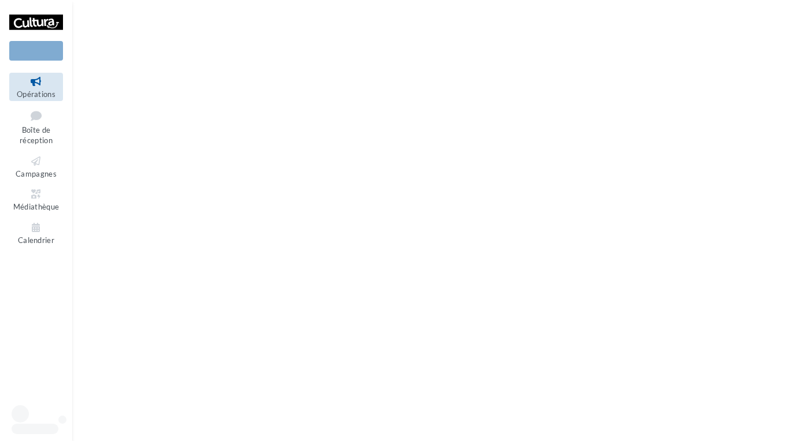  I want to click on a: Médiathèque, so click(36, 199).